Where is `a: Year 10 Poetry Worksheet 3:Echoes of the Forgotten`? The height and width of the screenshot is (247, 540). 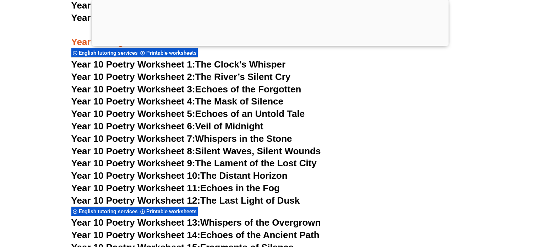 a: Year 10 Poetry Worksheet 3:Echoes of the Forgotten is located at coordinates (186, 89).